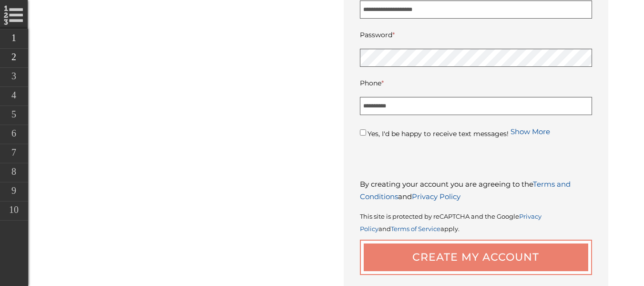  What do you see at coordinates (530, 131) in the screenshot?
I see `a: Show More` at bounding box center [530, 131].